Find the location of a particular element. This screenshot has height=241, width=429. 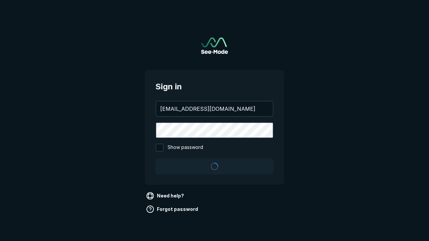

span: Show password is located at coordinates (185, 148).